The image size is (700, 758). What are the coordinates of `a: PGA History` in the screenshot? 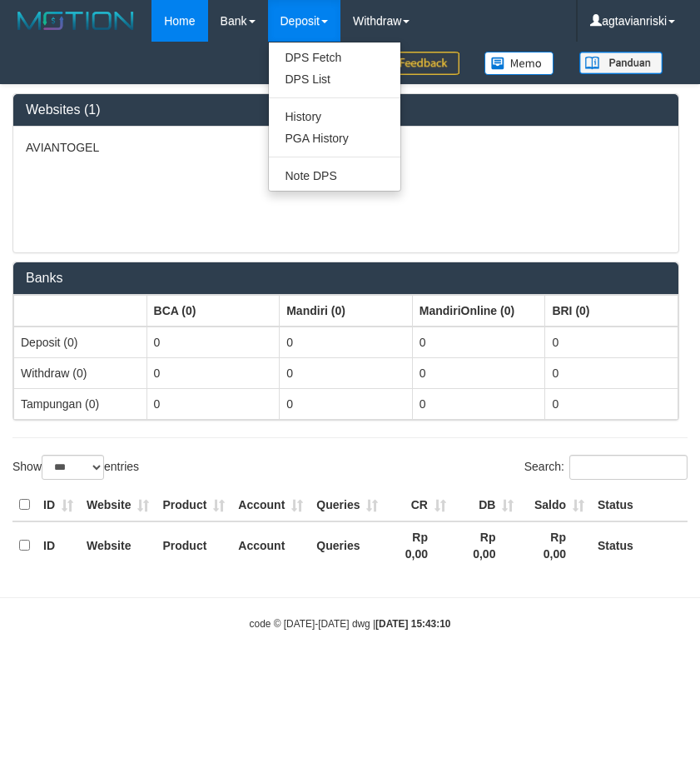 It's located at (335, 138).